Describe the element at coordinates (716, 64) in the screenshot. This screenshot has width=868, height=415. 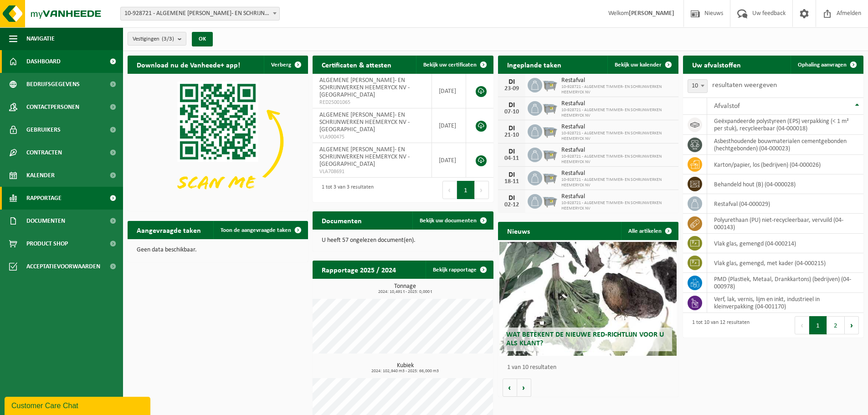
I see `h2: Uw afvalstoffen` at that location.